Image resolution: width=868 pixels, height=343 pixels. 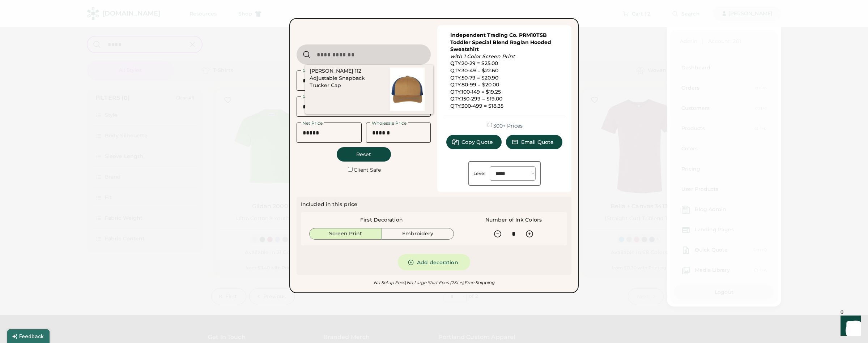 I want to click on img: 112, so click(x=407, y=89).